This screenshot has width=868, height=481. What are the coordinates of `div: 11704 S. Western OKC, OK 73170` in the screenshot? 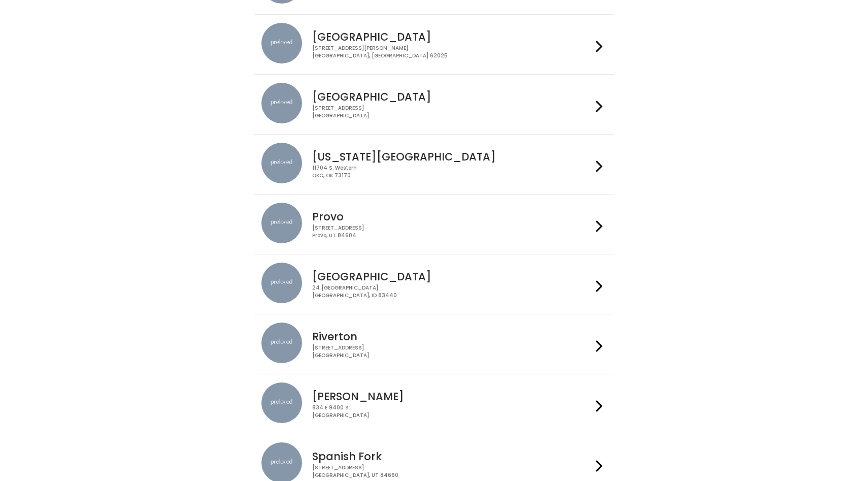 It's located at (452, 172).